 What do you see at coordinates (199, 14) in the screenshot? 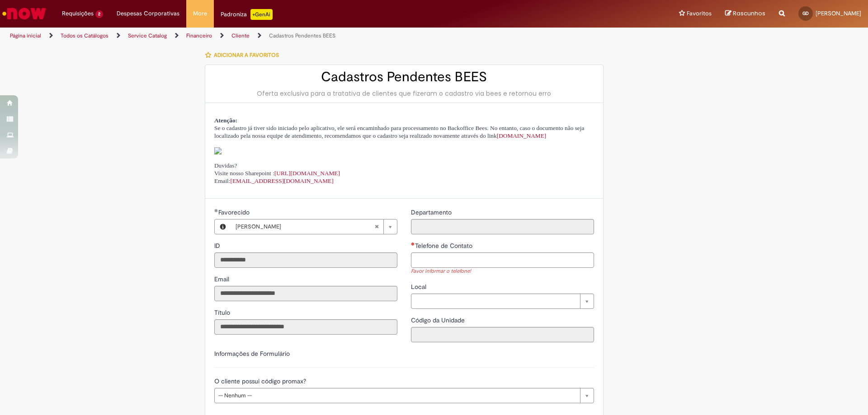
I see `span: More` at bounding box center [199, 14].